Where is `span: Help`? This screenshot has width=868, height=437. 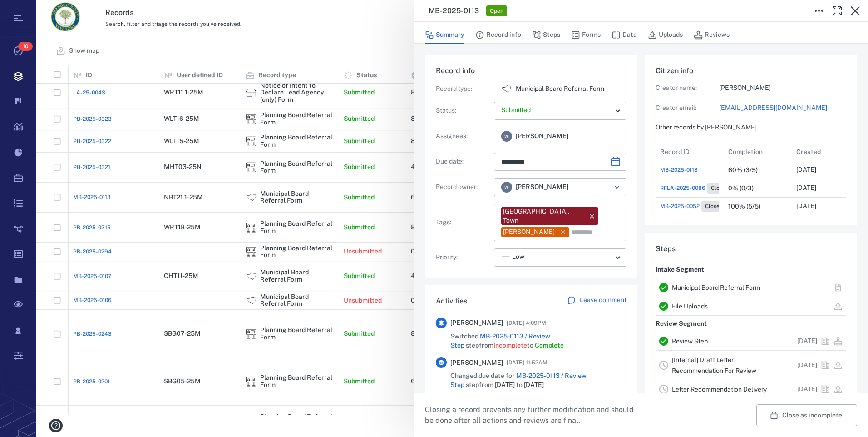 span: Help is located at coordinates (29, 10).